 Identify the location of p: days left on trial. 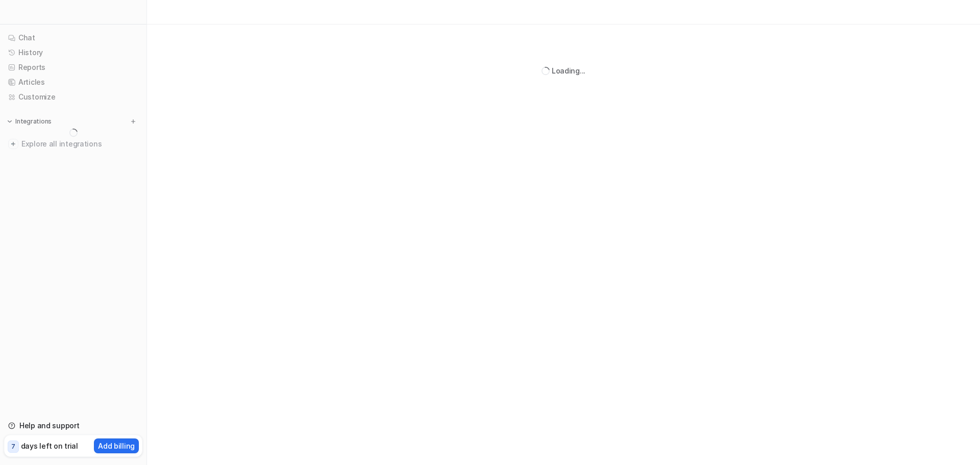
(49, 446).